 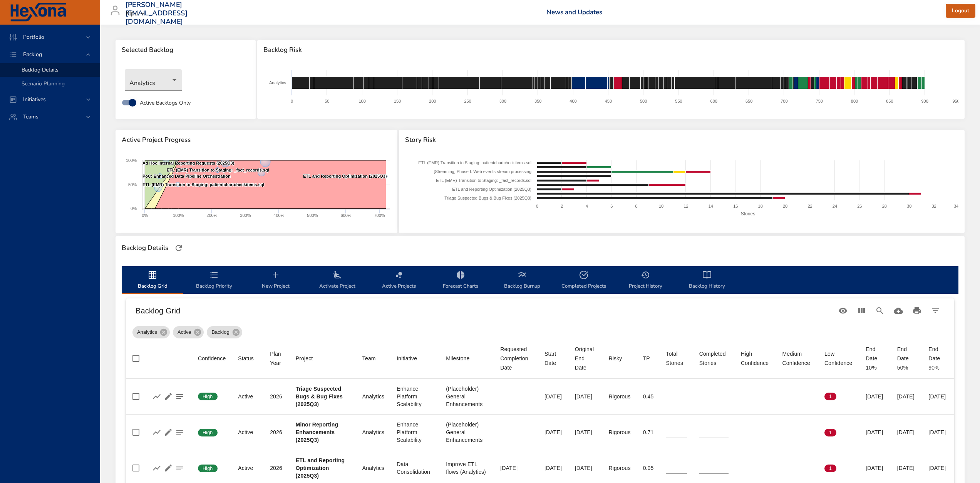 What do you see at coordinates (169, 397) in the screenshot?
I see `button: Edit Project Details` at bounding box center [169, 397].